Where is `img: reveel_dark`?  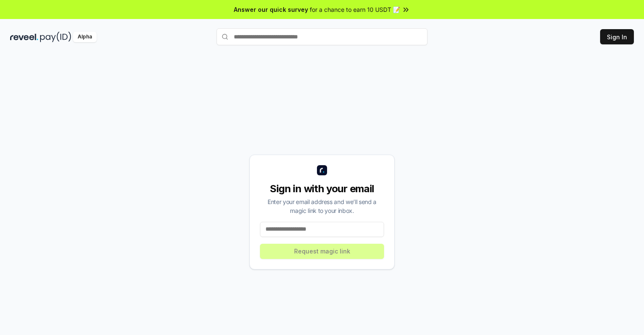
img: reveel_dark is located at coordinates (24, 37).